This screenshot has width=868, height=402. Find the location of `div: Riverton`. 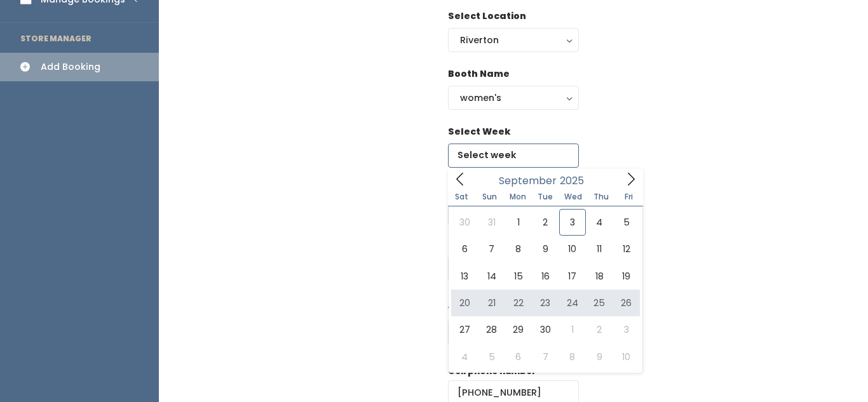

div: Riverton is located at coordinates (513, 40).